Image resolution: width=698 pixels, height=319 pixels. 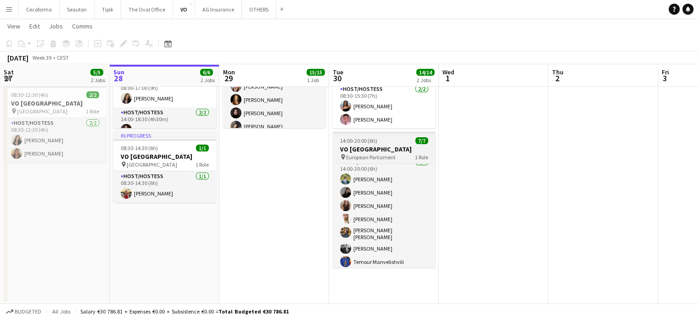 I want to click on span: Edit, so click(x=34, y=26).